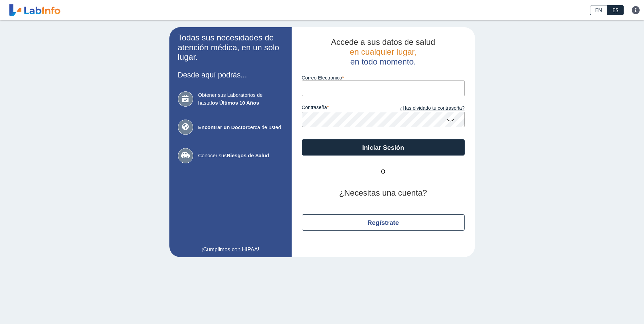 The image size is (644, 324). Describe the element at coordinates (343, 108) in the screenshot. I see `label: contraseña` at that location.